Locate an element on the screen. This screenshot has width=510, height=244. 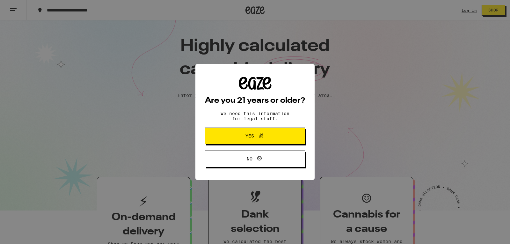
span: Yes is located at coordinates (249, 136).